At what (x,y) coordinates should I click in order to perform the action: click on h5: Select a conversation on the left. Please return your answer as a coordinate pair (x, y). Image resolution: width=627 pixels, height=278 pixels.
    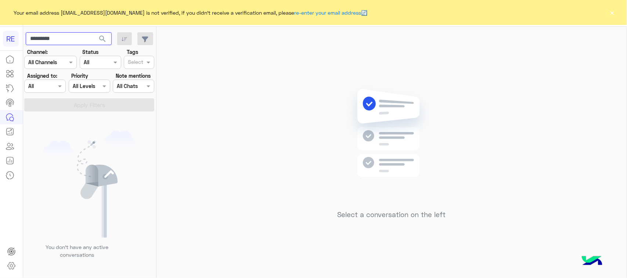
    Looking at the image, I should click on (392, 215).